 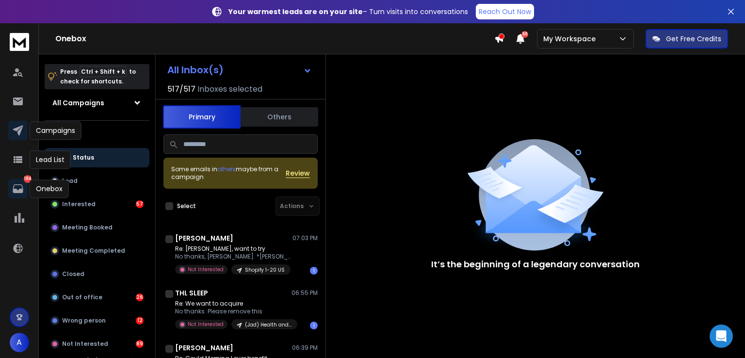 I want to click on h3: Filters, so click(x=97, y=135).